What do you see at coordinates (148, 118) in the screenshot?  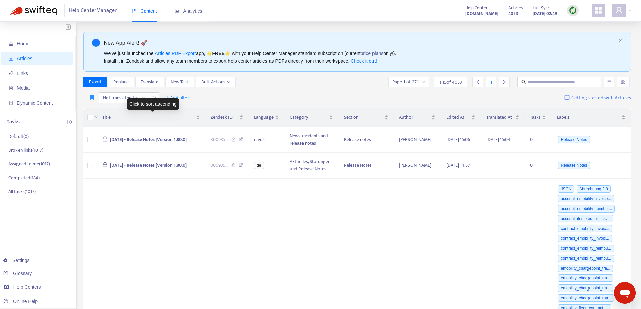 I see `span: Title` at bounding box center [148, 118].